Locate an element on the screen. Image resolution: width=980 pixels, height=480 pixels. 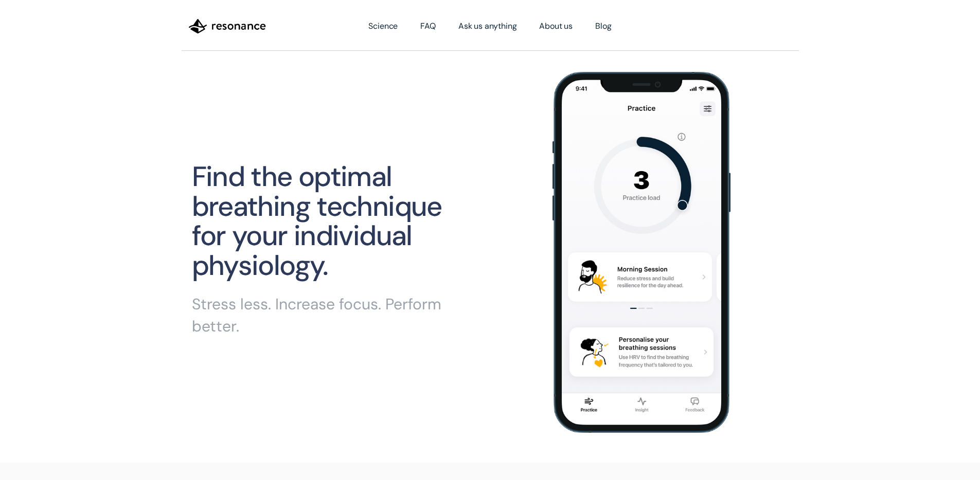
a: Ask us anything is located at coordinates (488, 27).